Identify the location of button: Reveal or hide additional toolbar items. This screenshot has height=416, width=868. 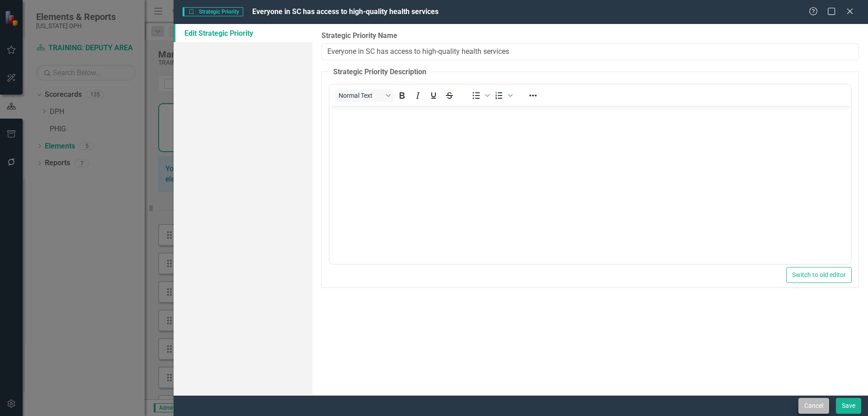
(533, 95).